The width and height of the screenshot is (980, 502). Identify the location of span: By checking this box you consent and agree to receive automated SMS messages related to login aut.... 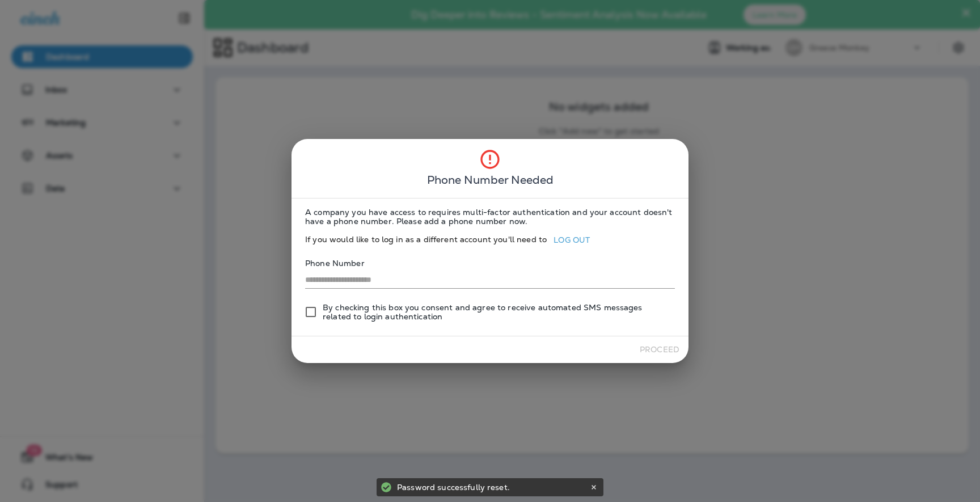
(494, 312).